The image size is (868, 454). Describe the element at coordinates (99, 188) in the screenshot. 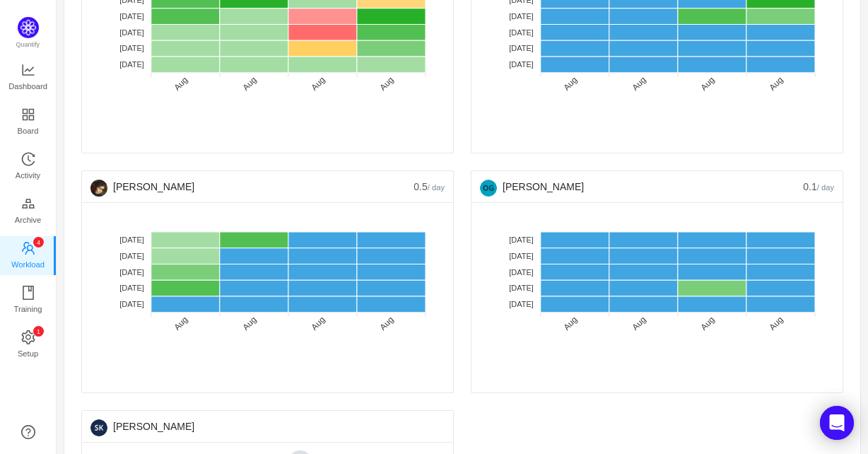

I see `img: 24` at that location.